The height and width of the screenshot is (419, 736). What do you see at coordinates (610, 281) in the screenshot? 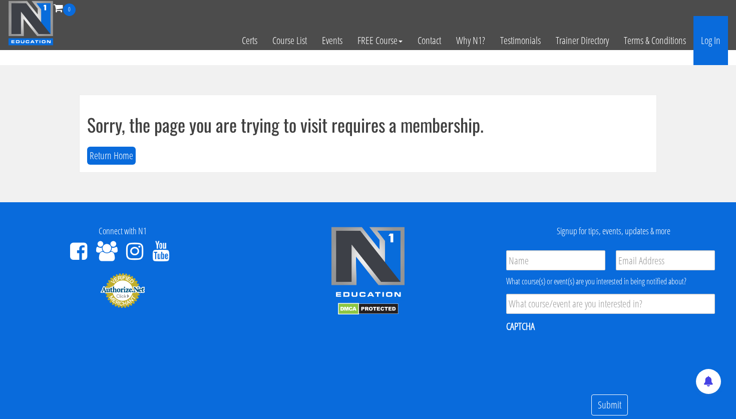
I see `div: What course(s) or event(s) are you interested in being notified about?` at bounding box center [610, 281].